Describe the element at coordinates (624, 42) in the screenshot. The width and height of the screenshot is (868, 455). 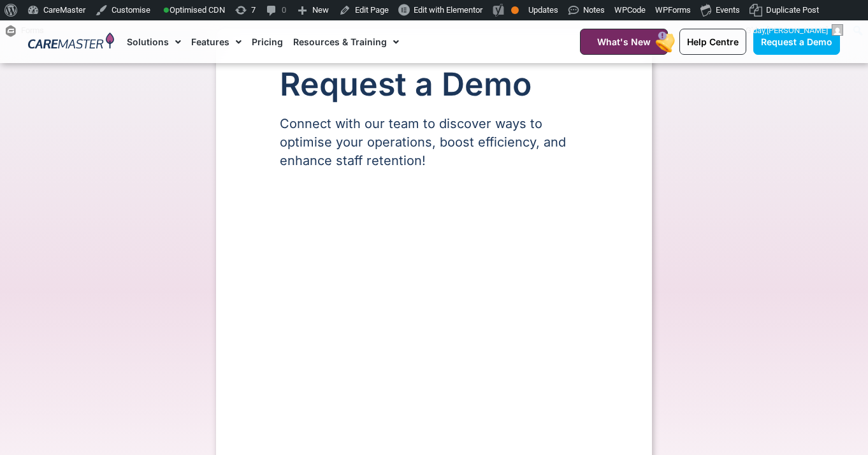
I see `a: What's New` at that location.